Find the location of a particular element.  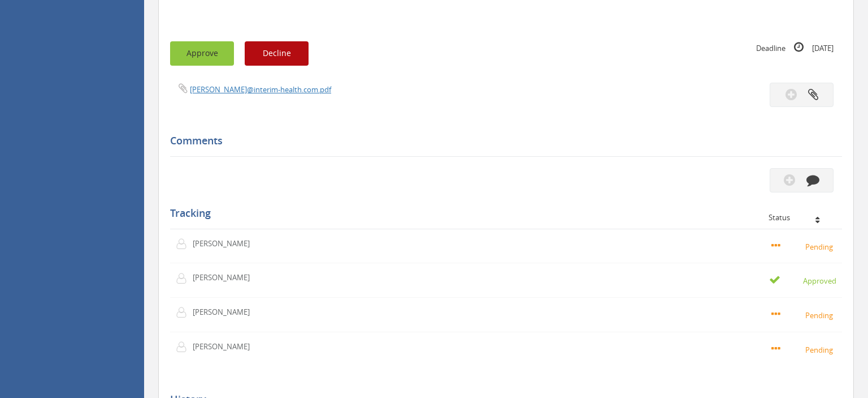

h5: Comments is located at coordinates (501, 141).